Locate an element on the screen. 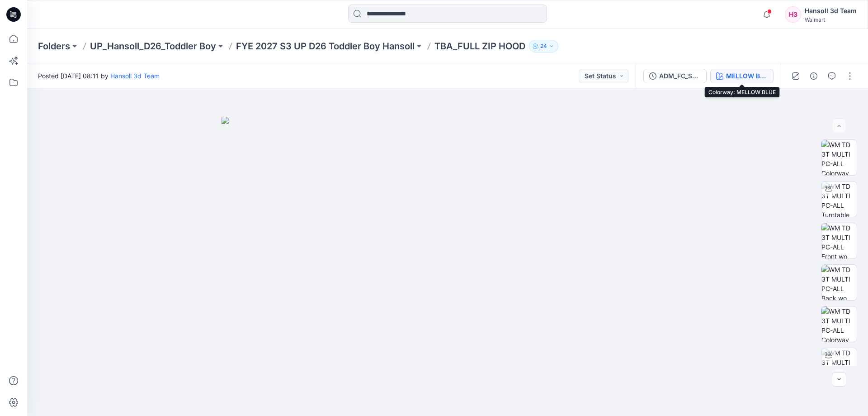  button: ADM_FC_SOLID is located at coordinates (675, 76).